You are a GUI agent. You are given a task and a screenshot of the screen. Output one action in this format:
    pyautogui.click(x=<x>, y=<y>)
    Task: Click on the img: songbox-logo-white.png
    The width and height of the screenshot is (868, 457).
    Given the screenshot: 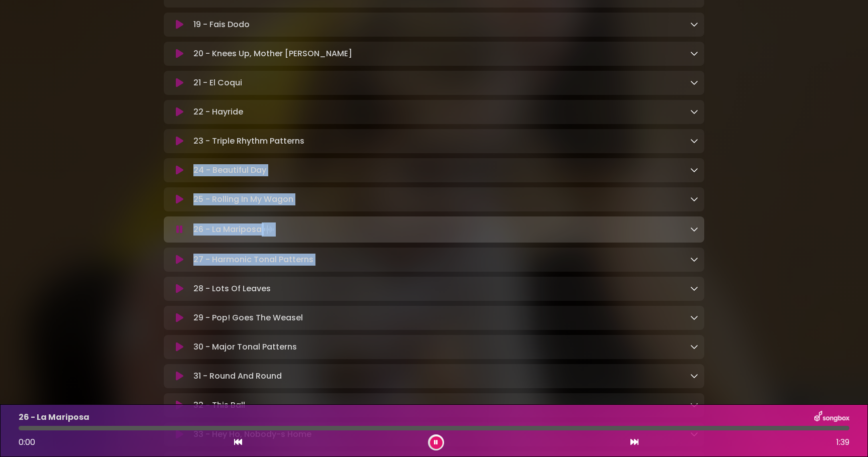 What is the action you would take?
    pyautogui.click(x=831, y=417)
    